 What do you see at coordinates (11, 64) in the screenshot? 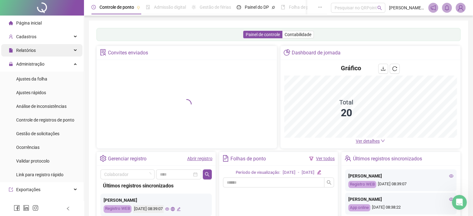
I see `span: lock` at bounding box center [11, 64].